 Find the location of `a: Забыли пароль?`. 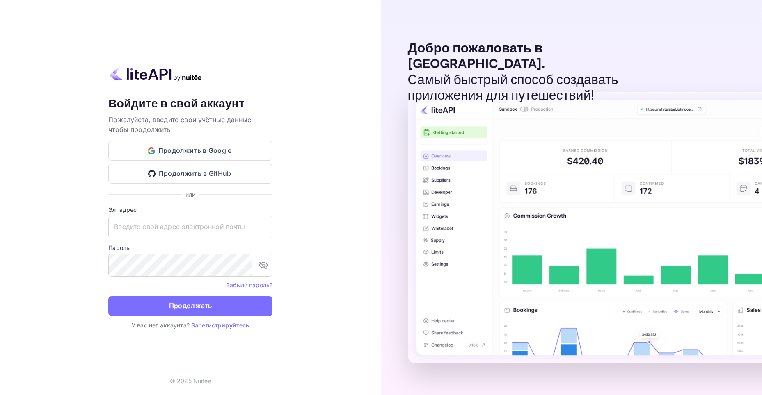

a: Забыли пароль? is located at coordinates (249, 285).